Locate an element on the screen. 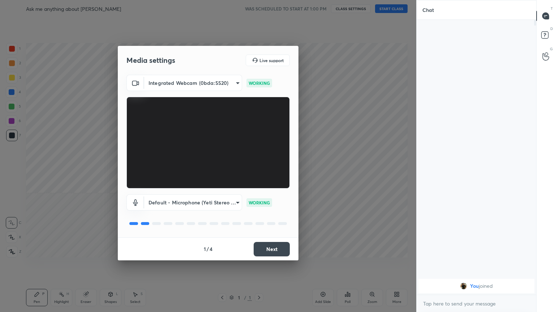 This screenshot has width=555, height=312. button: Next is located at coordinates (272, 249).